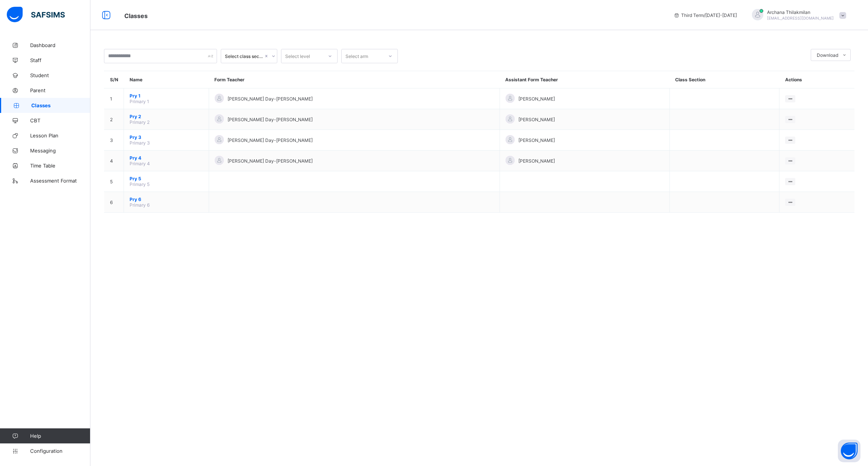 The height and width of the screenshot is (466, 868). What do you see at coordinates (114, 80) in the screenshot?
I see `th: S/N` at bounding box center [114, 80].